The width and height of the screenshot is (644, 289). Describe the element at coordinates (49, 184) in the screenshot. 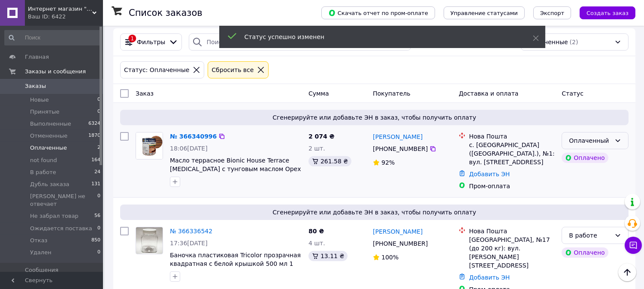

I see `span: Дубль заказа` at that location.